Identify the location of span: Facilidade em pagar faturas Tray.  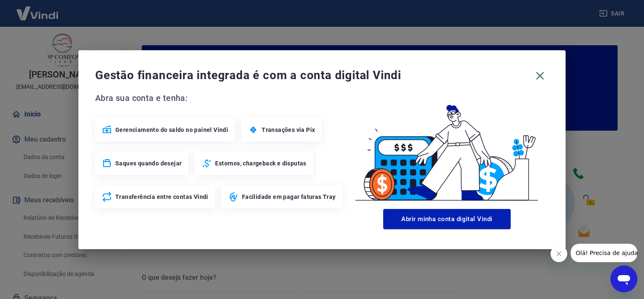
(289, 197).